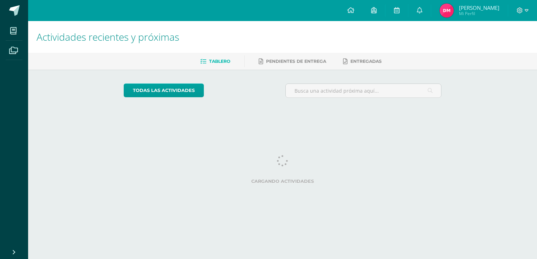 The height and width of the screenshot is (259, 537). I want to click on span: Pendientes de entrega, so click(296, 61).